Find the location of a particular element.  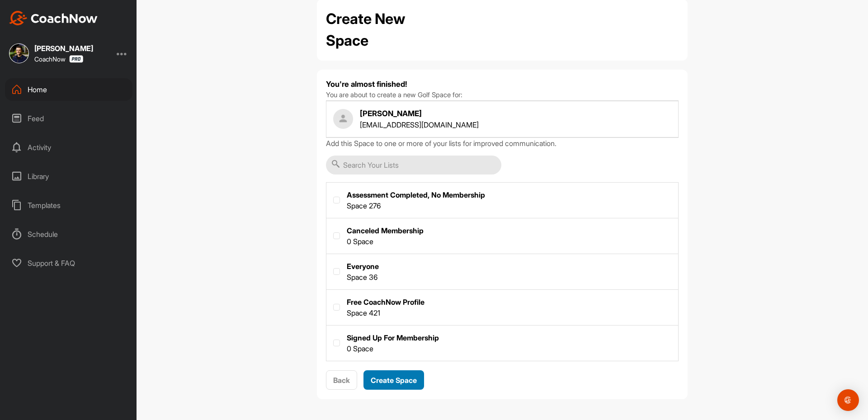

h4: You're almost finished! is located at coordinates (503, 84).